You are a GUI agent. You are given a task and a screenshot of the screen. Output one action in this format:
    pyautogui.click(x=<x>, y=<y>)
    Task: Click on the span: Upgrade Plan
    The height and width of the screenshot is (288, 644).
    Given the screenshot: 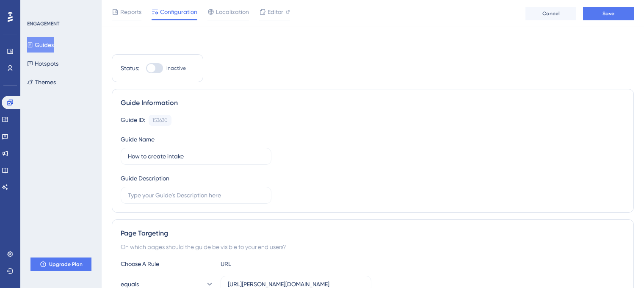 What is the action you would take?
    pyautogui.click(x=66, y=264)
    